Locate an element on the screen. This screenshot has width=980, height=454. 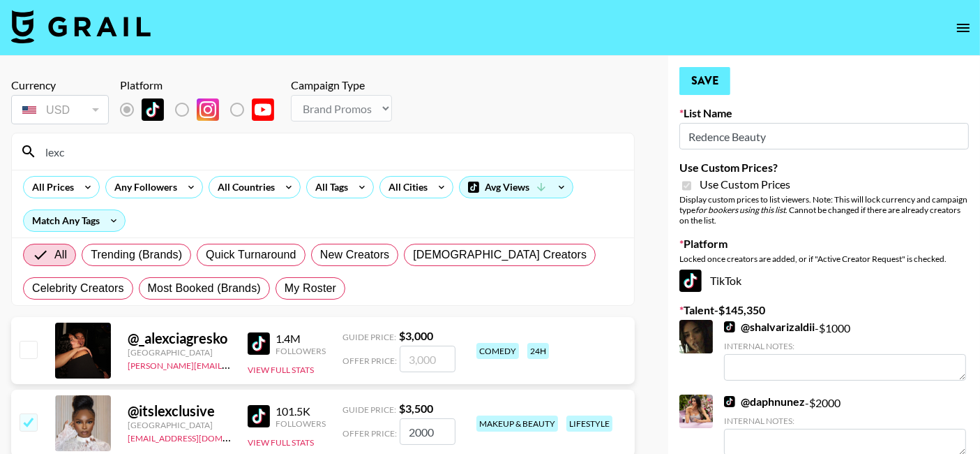
div: comedy is located at coordinates (498, 350).